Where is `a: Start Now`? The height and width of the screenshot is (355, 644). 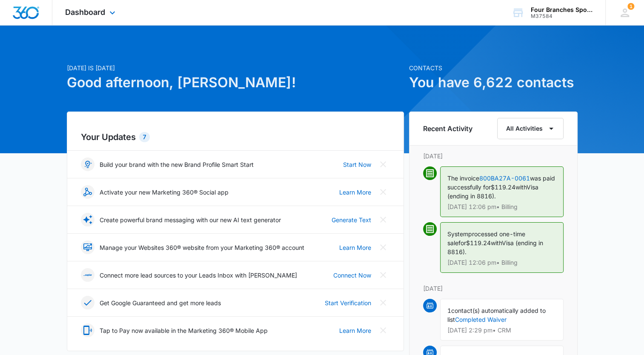
a: Start Now is located at coordinates (357, 165).